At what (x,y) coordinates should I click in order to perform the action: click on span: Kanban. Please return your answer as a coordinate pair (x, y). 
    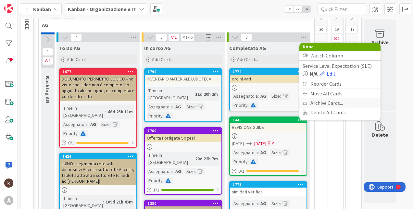
    Looking at the image, I should click on (42, 9).